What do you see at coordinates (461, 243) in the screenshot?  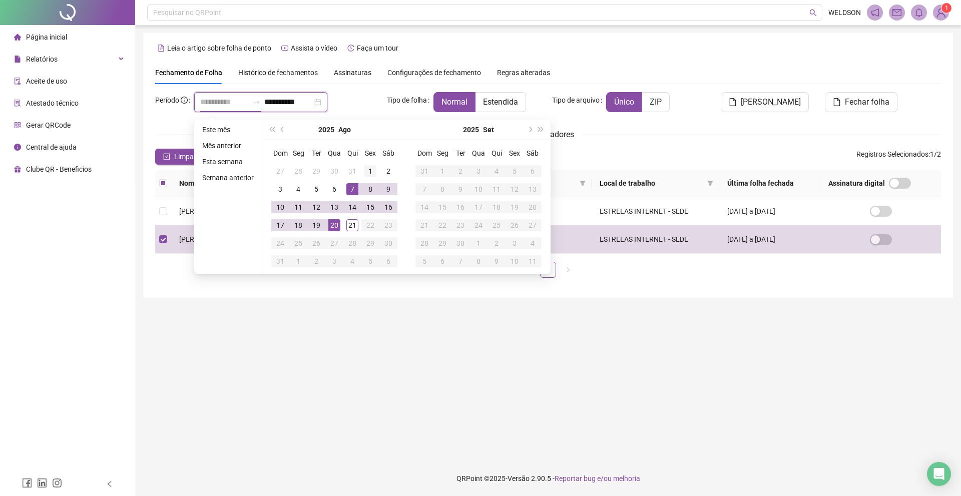 I see `td: 2025-09-30` at bounding box center [461, 243].